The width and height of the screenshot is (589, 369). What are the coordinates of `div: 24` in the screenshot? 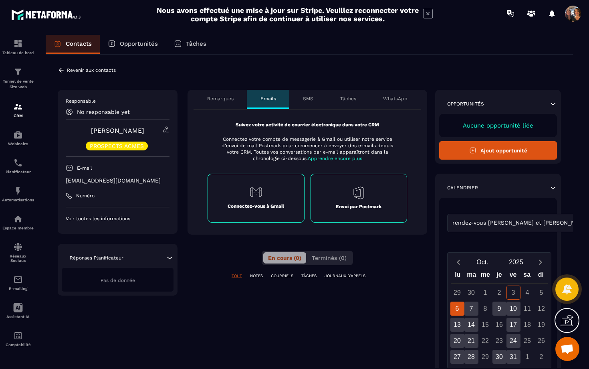 It's located at (514, 340).